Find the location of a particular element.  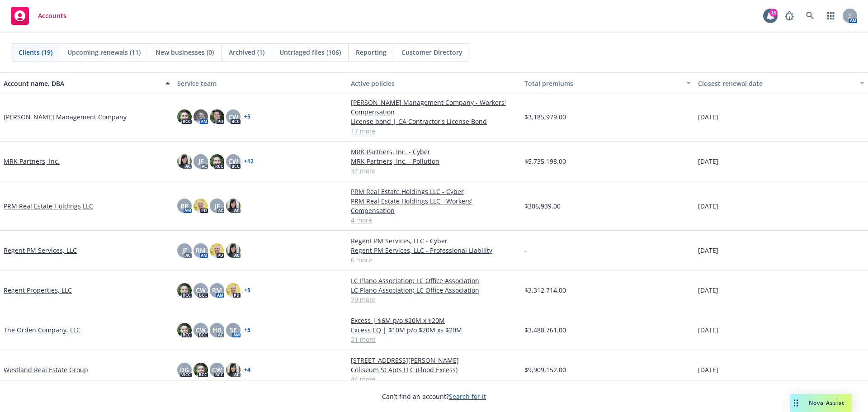

a: Accounts is located at coordinates (38, 16).